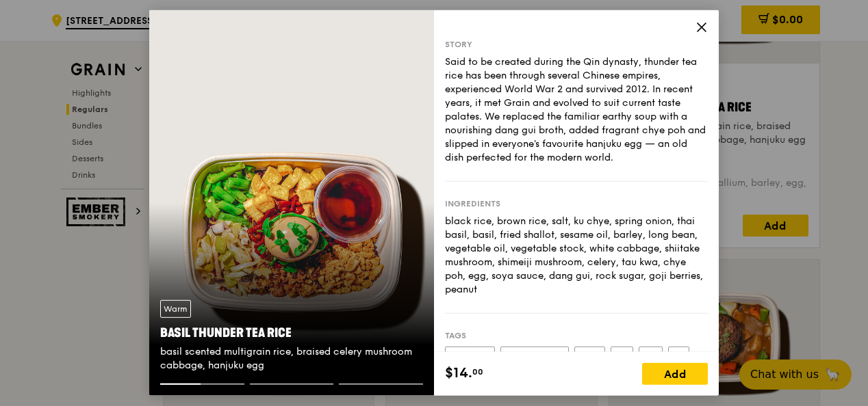  Describe the element at coordinates (576, 204) in the screenshot. I see `div: Ingredients` at that location.